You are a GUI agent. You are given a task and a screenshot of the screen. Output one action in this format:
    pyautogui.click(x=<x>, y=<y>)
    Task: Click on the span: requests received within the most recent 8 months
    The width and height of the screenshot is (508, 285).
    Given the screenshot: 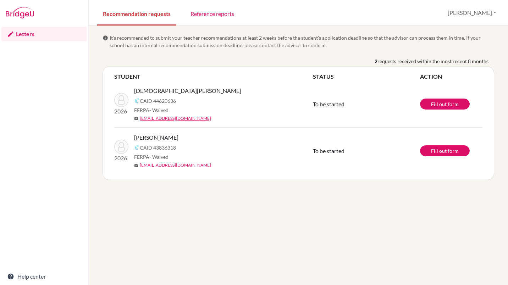 What is the action you would take?
    pyautogui.click(x=433, y=61)
    